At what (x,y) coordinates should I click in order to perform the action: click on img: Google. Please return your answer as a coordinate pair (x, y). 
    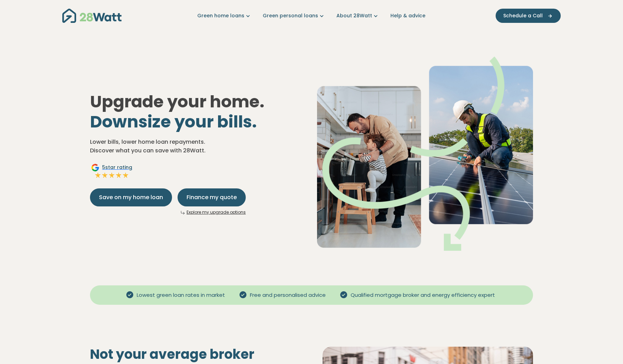
    Looking at the image, I should click on (95, 168).